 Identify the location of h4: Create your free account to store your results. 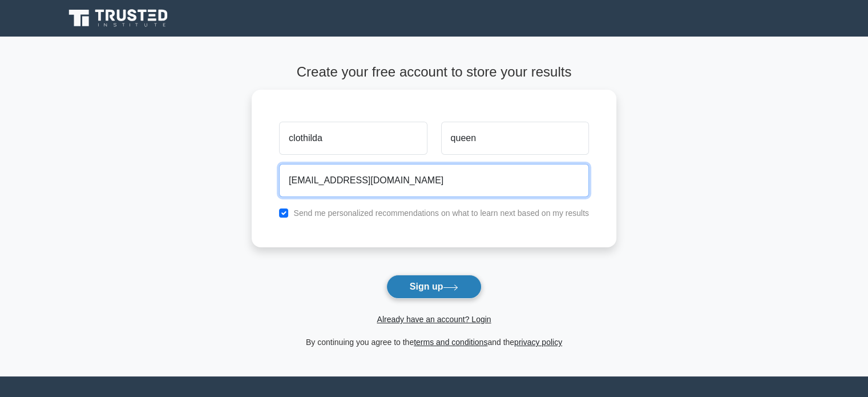
(434, 72).